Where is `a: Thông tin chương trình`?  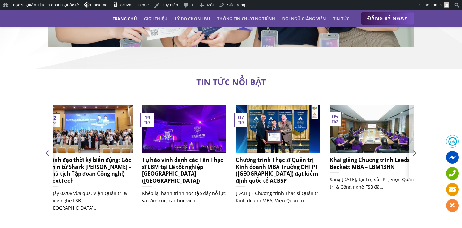
a: Thông tin chương trình is located at coordinates (246, 19).